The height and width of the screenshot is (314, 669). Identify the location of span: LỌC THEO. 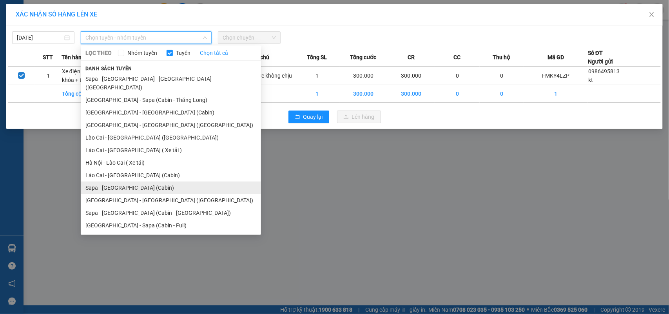
(98, 53).